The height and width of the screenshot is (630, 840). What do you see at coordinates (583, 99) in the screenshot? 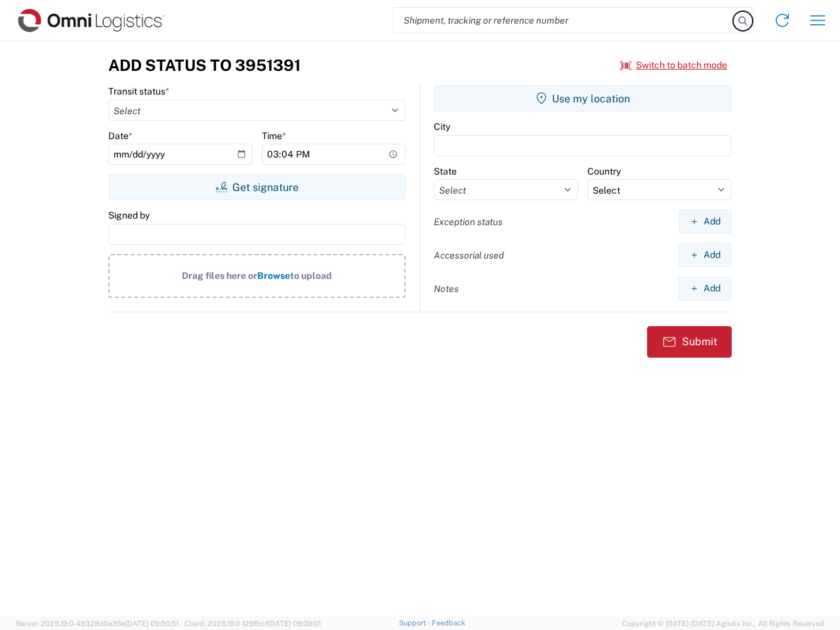
I see `button: Use my location` at bounding box center [583, 99].